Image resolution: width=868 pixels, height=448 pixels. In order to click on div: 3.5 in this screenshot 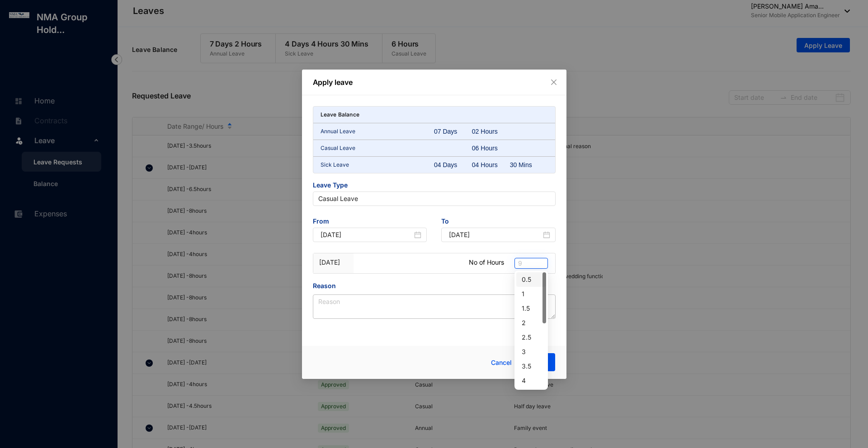, I will do `click(531, 366)`.